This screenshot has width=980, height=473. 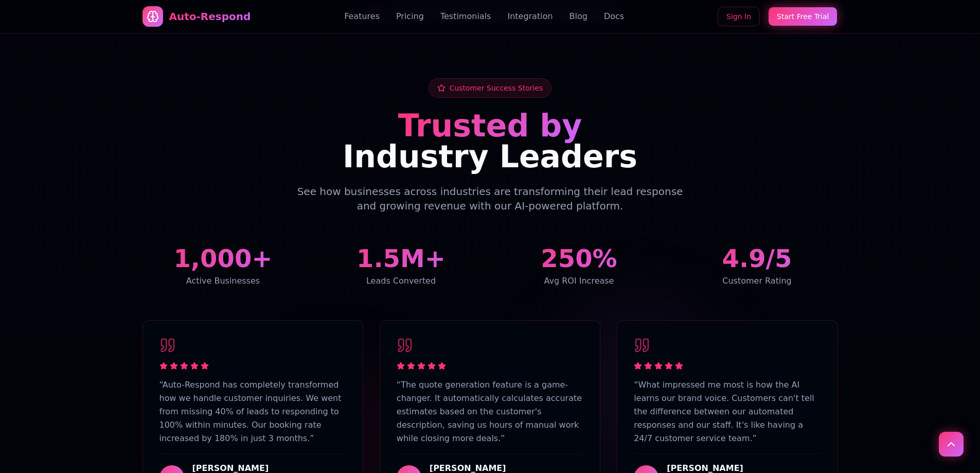 What do you see at coordinates (490, 412) in the screenshot?
I see `p: “ The quote generation feature is a game-changer. It automatically calculates accurate estimates ...` at bounding box center [490, 412].